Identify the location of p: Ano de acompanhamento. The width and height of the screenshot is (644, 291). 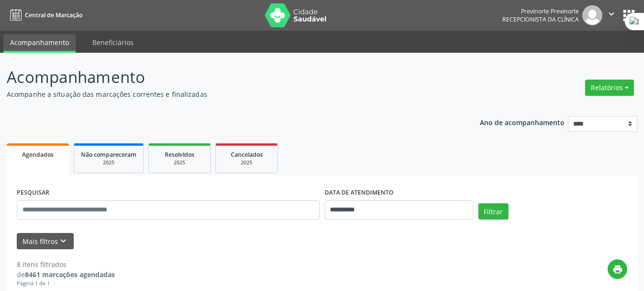
(522, 122).